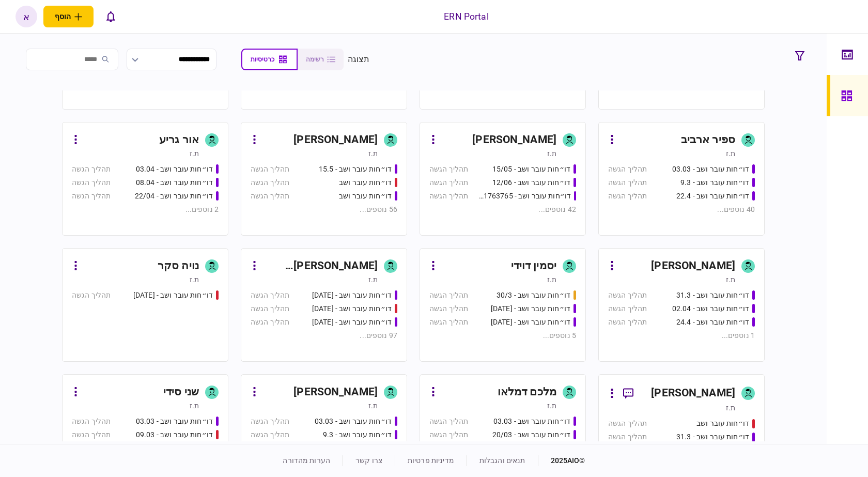  Describe the element at coordinates (708, 140) in the screenshot. I see `div: ספיר ארביב` at that location.